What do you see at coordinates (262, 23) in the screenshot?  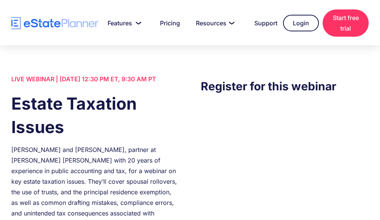 I see `a: Support` at bounding box center [262, 23].